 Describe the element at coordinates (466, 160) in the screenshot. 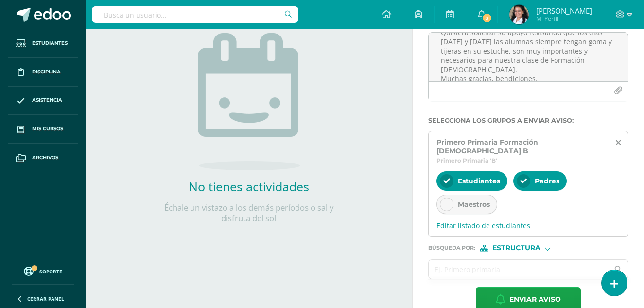

I see `span: Primero Primaria 'B'` at that location.